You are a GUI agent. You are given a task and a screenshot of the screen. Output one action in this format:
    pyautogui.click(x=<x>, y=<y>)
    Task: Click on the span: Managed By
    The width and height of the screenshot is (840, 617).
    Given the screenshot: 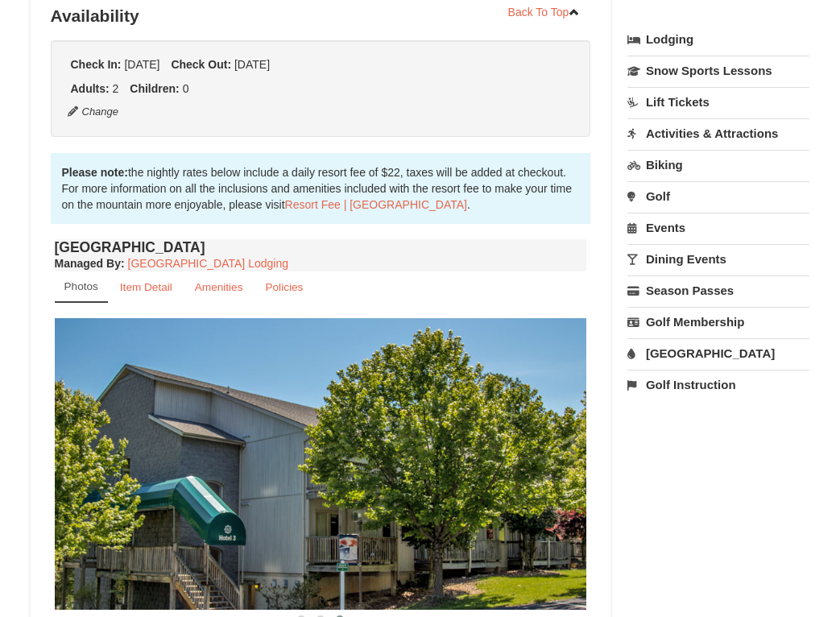 What is the action you would take?
    pyautogui.click(x=88, y=263)
    